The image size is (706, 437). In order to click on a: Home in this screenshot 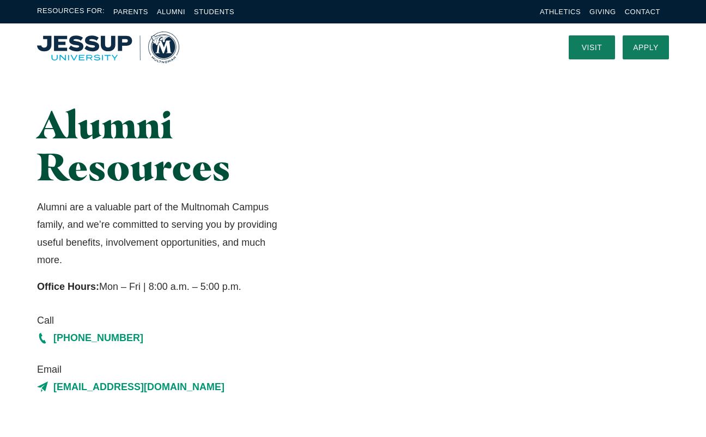, I will do `click(108, 47)`.